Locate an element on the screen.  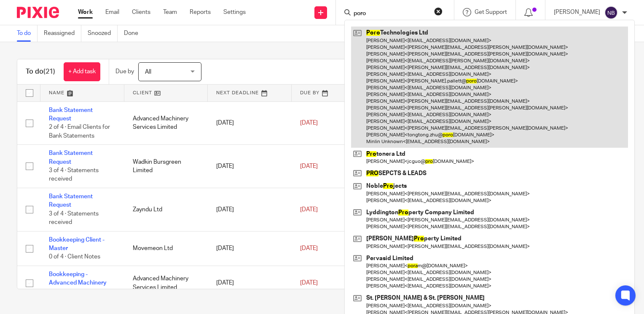
a: Email is located at coordinates (112, 12).